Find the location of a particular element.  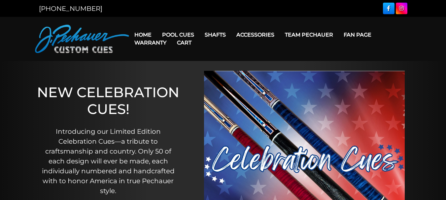

a: Home is located at coordinates (143, 35).